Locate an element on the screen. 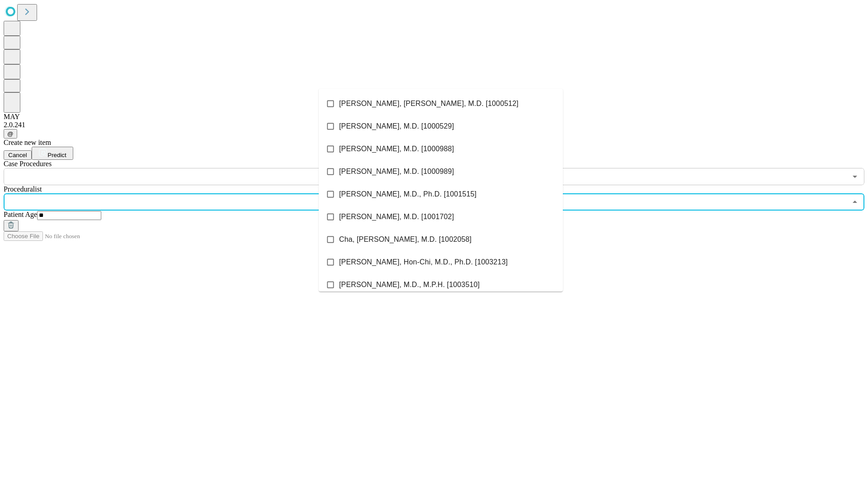 The width and height of the screenshot is (868, 489). div: 2.0.241 is located at coordinates (434, 125).